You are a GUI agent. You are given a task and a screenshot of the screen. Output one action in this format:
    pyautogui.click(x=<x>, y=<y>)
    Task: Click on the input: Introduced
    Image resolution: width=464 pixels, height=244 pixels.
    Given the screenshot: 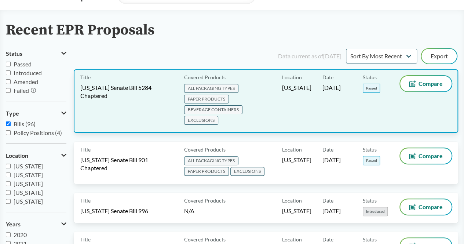 What is the action you would take?
    pyautogui.click(x=8, y=73)
    